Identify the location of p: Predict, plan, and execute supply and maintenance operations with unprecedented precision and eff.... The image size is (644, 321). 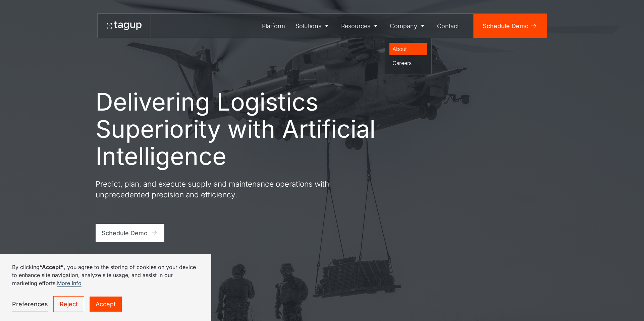
(216, 189).